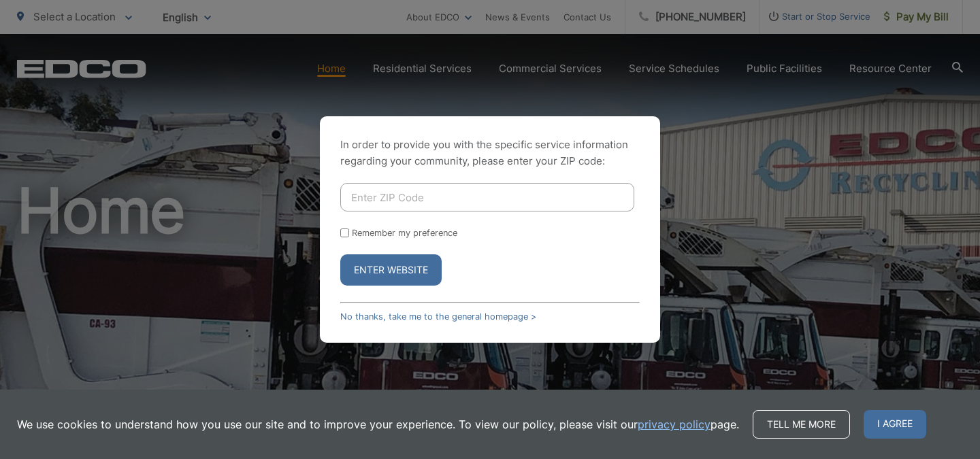 The image size is (980, 459). I want to click on label: Remember my preference, so click(404, 233).